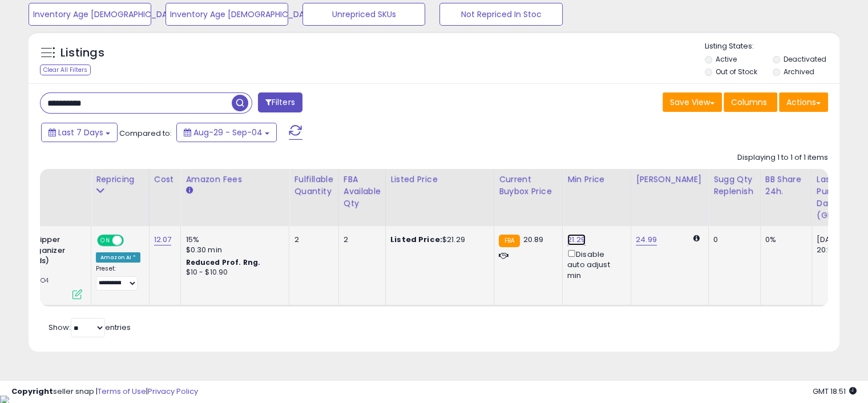  Describe the element at coordinates (693, 102) in the screenshot. I see `button: Save View` at that location.